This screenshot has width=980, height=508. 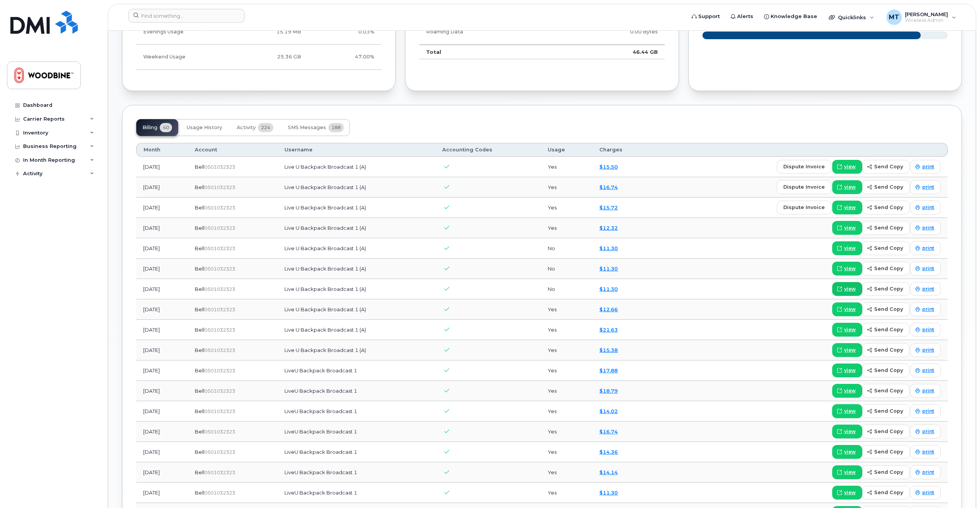 I want to click on td: Evenings Usage, so click(x=181, y=32).